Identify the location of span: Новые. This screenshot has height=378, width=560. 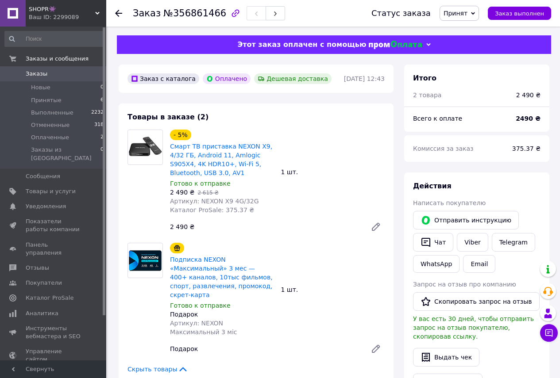
(41, 88).